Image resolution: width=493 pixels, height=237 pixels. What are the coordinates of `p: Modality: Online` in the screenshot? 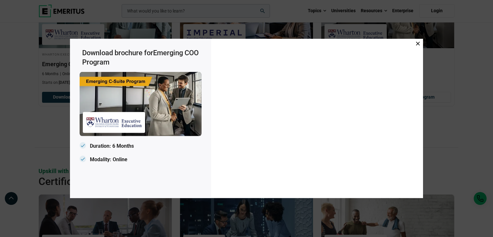 It's located at (141, 159).